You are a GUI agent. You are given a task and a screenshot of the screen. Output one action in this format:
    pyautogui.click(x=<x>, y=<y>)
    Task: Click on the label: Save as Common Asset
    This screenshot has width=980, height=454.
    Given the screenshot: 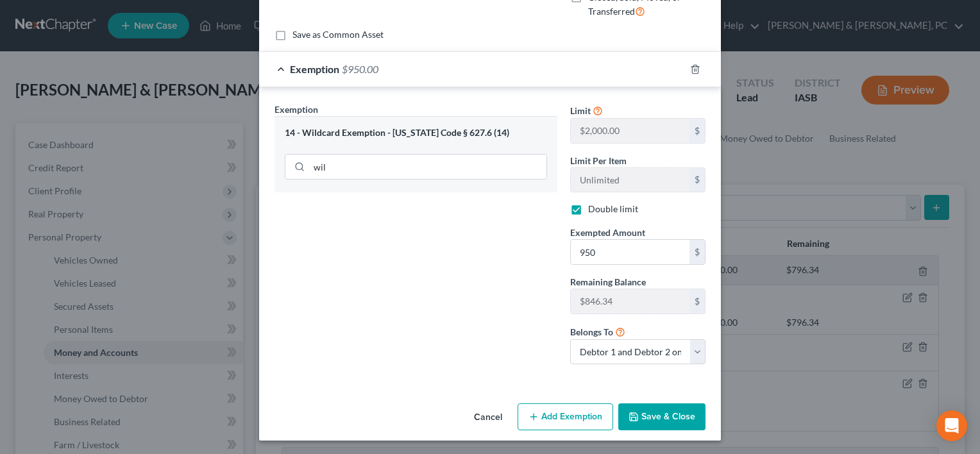 What is the action you would take?
    pyautogui.click(x=338, y=34)
    